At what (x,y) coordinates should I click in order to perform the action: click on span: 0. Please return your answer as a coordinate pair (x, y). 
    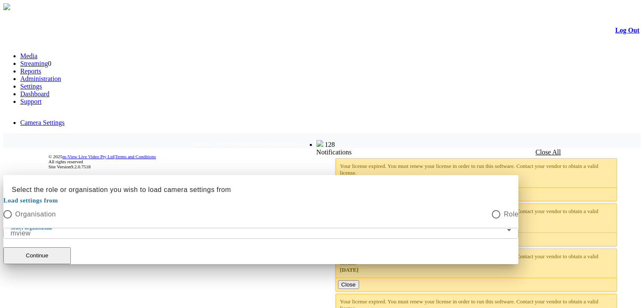
    Looking at the image, I should click on (50, 63).